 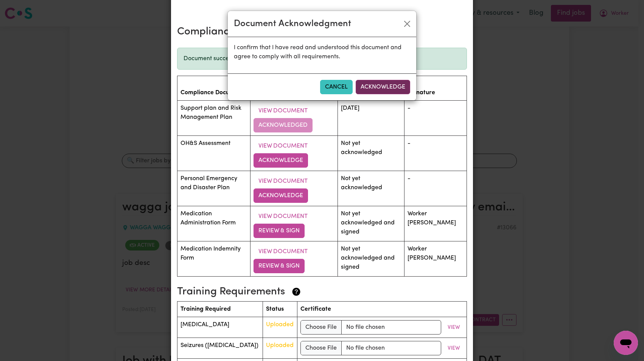 What do you see at coordinates (383, 87) in the screenshot?
I see `button: Acknowledge` at bounding box center [383, 87].